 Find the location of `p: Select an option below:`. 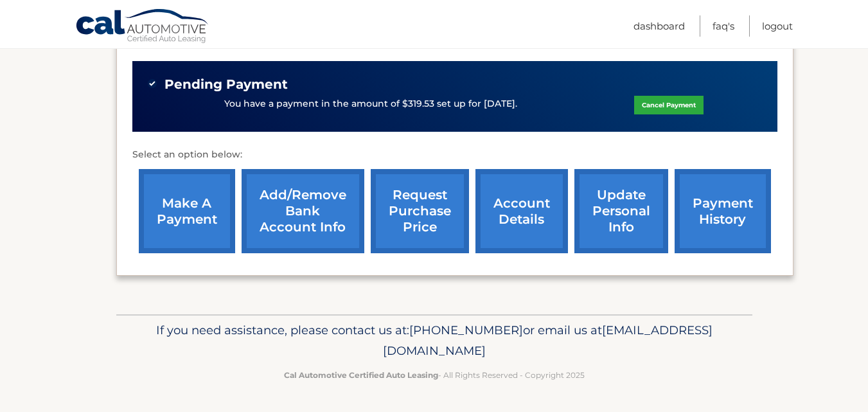

p: Select an option below: is located at coordinates (455, 155).